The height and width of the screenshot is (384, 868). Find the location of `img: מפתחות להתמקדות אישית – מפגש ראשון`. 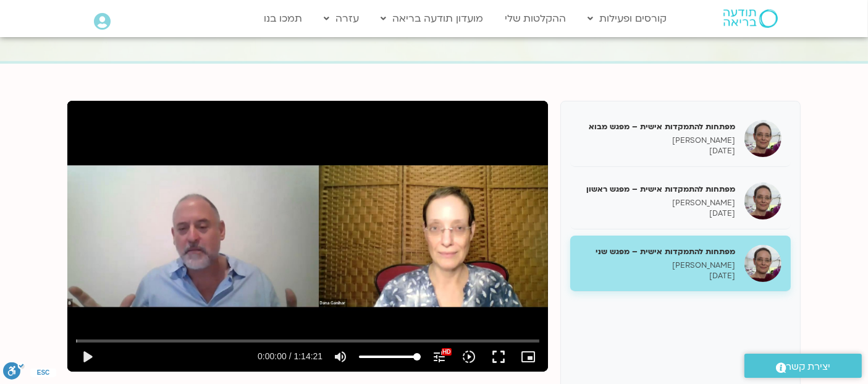

img: מפתחות להתמקדות אישית – מפגש ראשון is located at coordinates (763, 201).